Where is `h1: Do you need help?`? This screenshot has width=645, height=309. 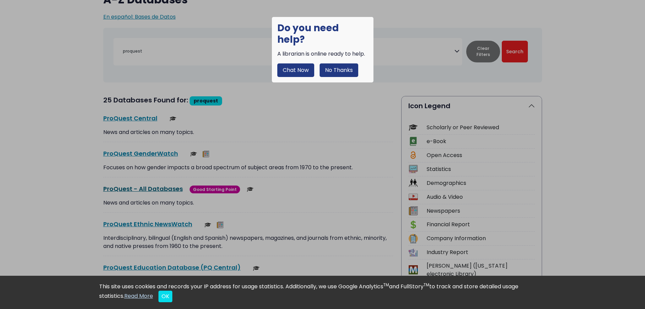
h1: Do you need help? is located at coordinates (323, 34).